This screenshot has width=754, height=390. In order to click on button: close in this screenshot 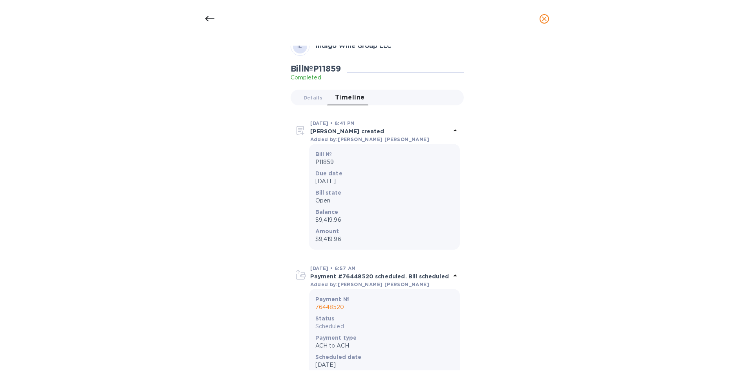, I will do `click(544, 19)`.